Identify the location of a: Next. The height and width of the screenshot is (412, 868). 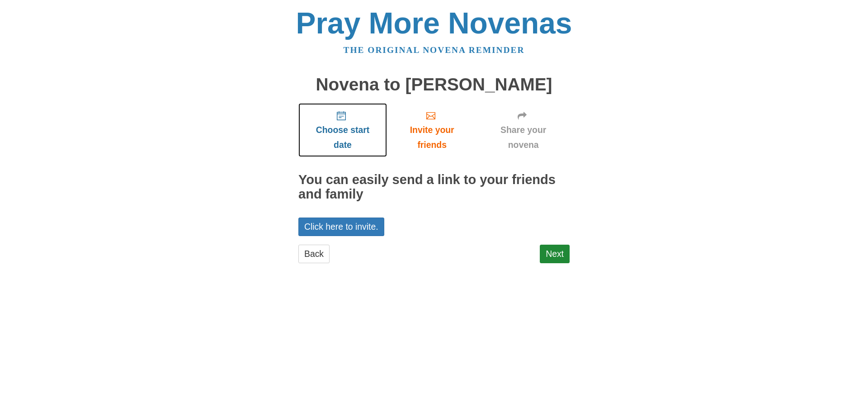
(555, 253).